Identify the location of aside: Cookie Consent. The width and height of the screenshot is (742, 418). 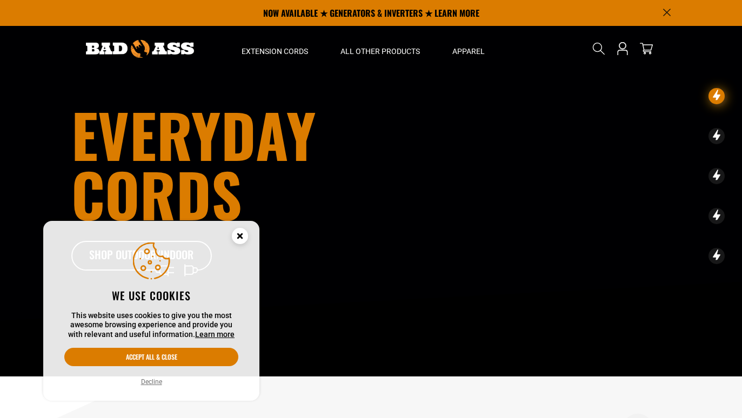
(151, 311).